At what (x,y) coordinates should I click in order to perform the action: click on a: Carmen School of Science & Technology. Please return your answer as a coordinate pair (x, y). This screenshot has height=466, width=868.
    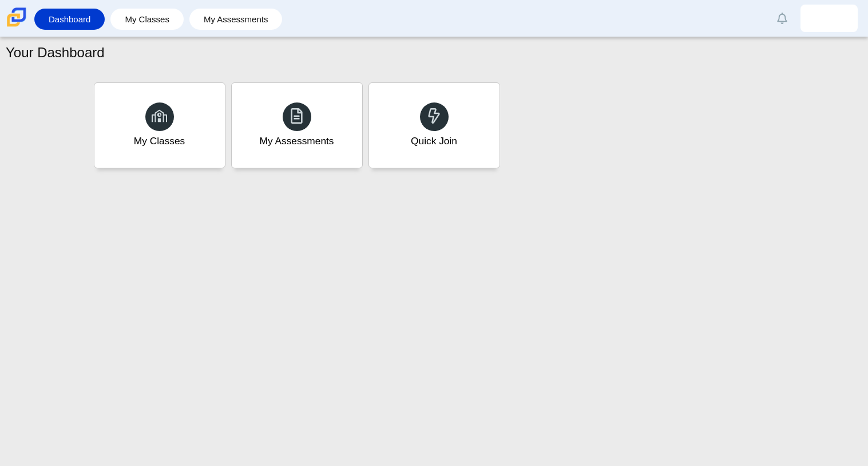
    Looking at the image, I should click on (17, 26).